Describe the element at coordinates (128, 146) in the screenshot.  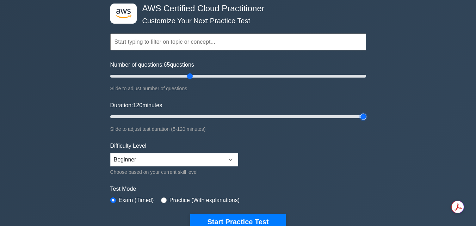
I see `label: Difficulty Level` at that location.